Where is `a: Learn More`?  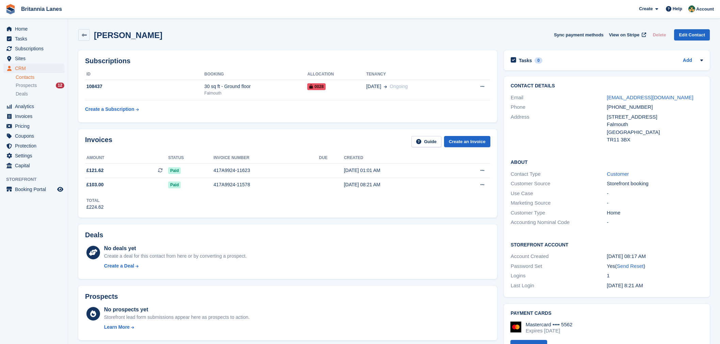 a: Learn More is located at coordinates (177, 327).